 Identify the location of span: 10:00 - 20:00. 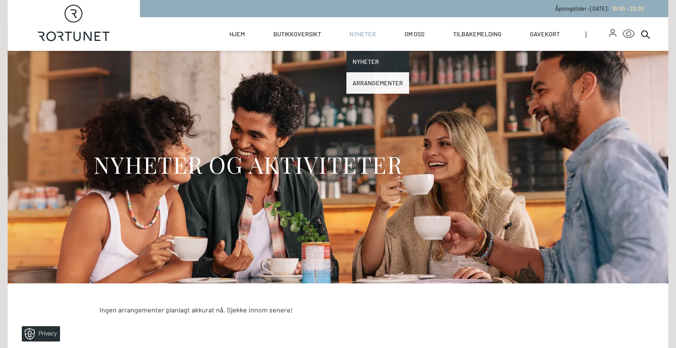
(628, 8).